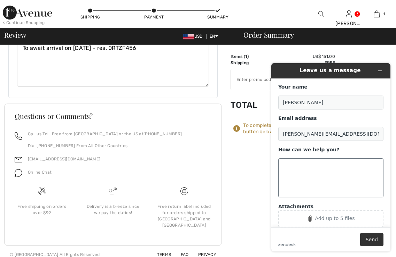  I want to click on a: Privacy, so click(203, 254).